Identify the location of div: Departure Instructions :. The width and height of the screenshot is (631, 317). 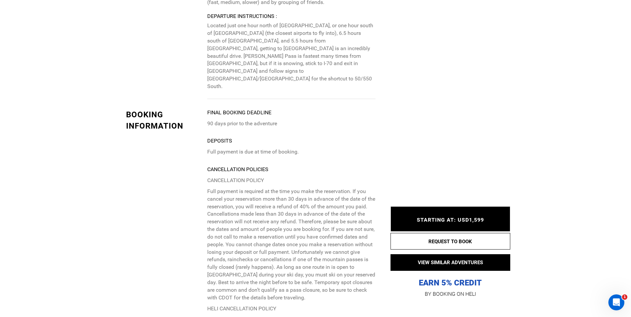
(291, 16).